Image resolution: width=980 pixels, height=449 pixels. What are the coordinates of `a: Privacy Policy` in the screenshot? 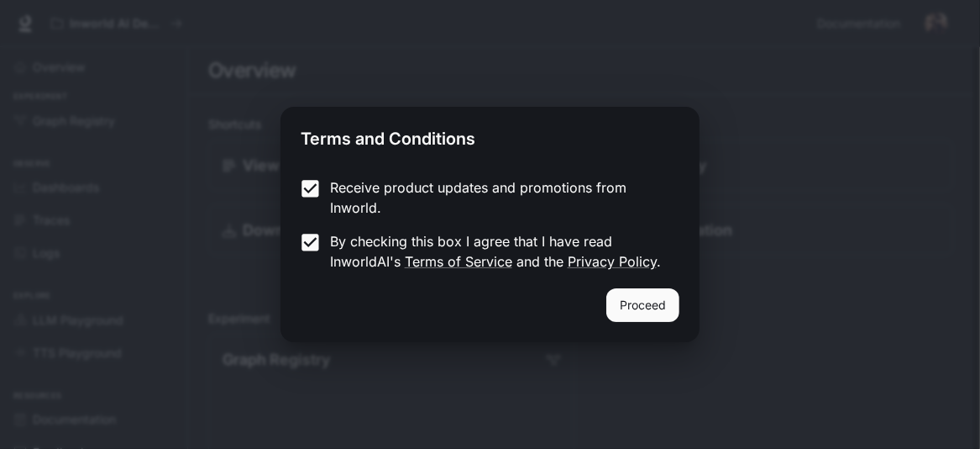 It's located at (613, 262).